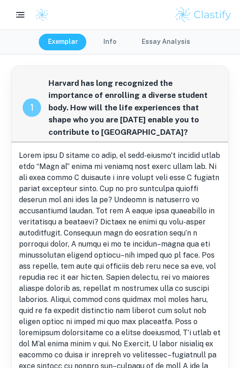 The image size is (240, 368). Describe the element at coordinates (32, 108) in the screenshot. I see `div: recipe` at that location.